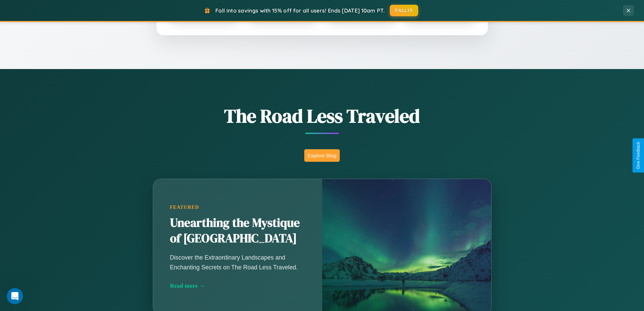 This screenshot has height=311, width=644. Describe the element at coordinates (404, 10) in the screenshot. I see `button: FALL15` at that location.